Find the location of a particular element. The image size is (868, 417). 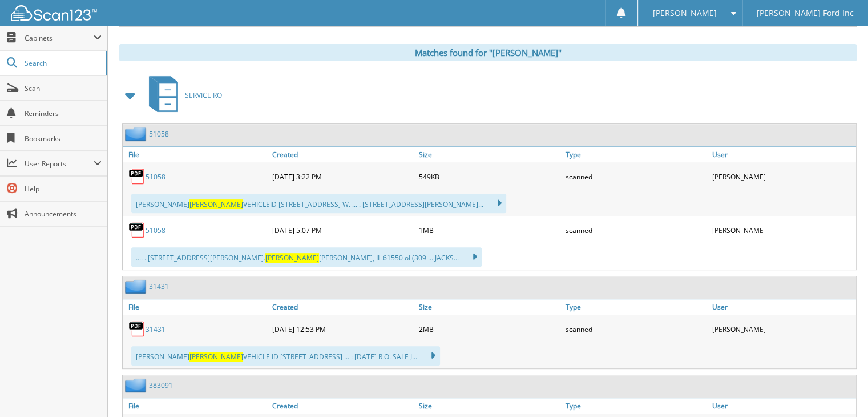

span: Bookmarks is located at coordinates (63, 138).